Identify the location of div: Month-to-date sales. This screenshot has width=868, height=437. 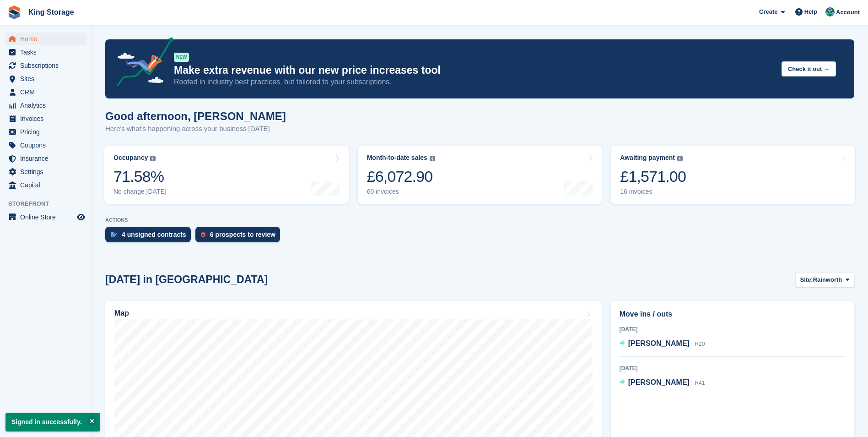
(397, 157).